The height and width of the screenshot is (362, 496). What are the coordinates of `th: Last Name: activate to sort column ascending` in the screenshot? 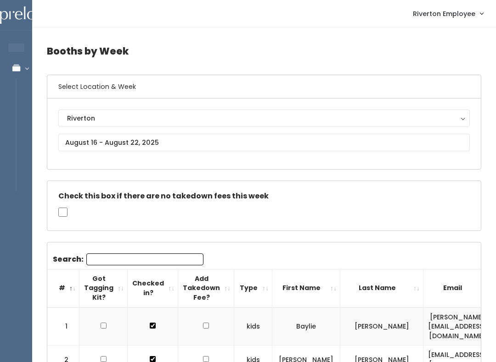 It's located at (381, 288).